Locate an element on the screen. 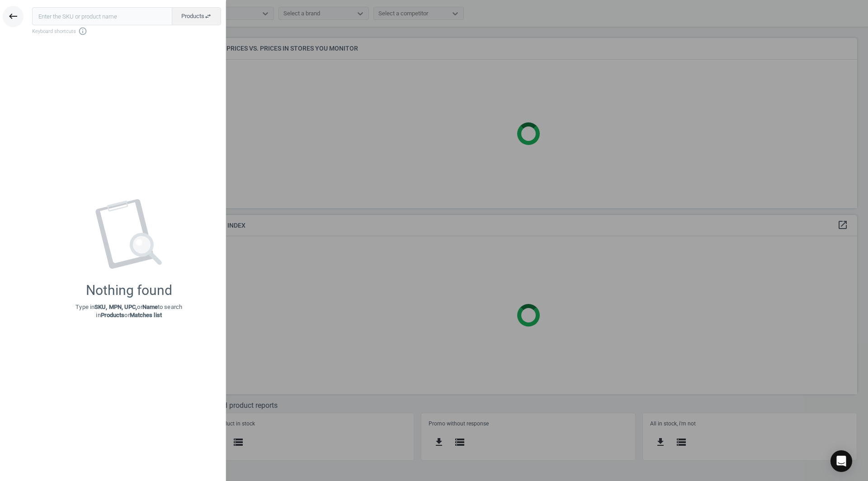 The height and width of the screenshot is (481, 868). div: Nothing found is located at coordinates (129, 290).